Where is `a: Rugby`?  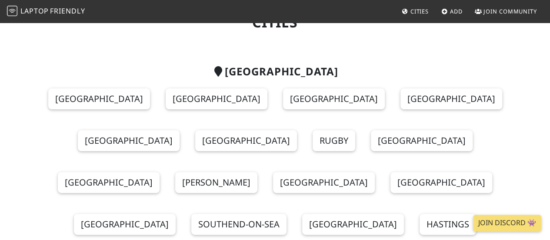 a: Rugby is located at coordinates (334, 140).